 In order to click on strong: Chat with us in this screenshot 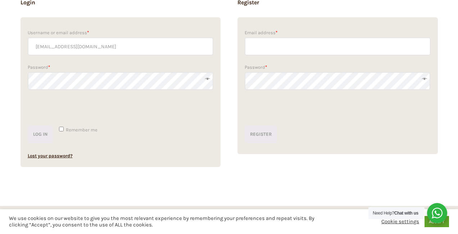, I will do `click(407, 213)`.